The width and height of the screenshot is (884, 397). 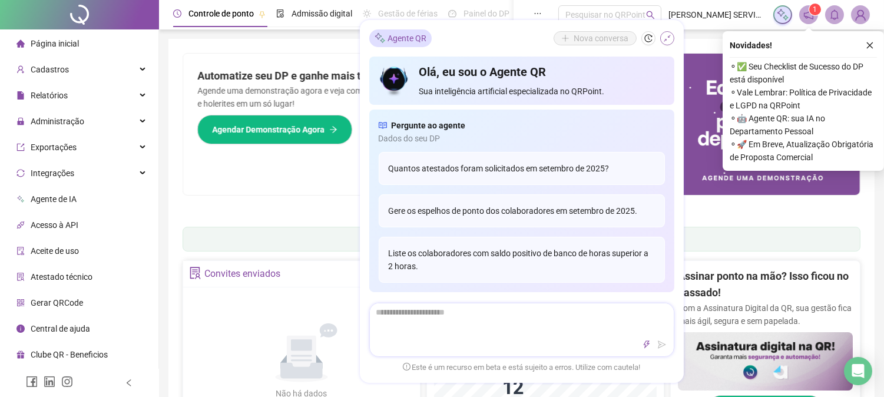 What do you see at coordinates (870, 45) in the screenshot?
I see `span: close` at bounding box center [870, 45].